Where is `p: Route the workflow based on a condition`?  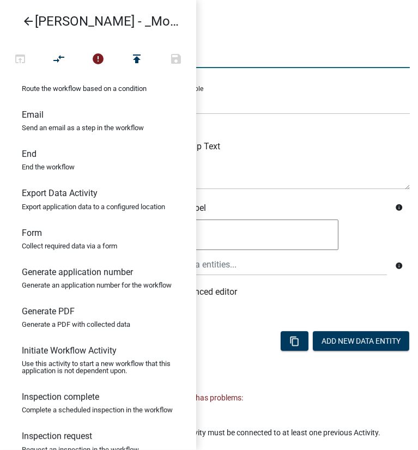
p: Route the workflow based on a condition is located at coordinates (84, 88).